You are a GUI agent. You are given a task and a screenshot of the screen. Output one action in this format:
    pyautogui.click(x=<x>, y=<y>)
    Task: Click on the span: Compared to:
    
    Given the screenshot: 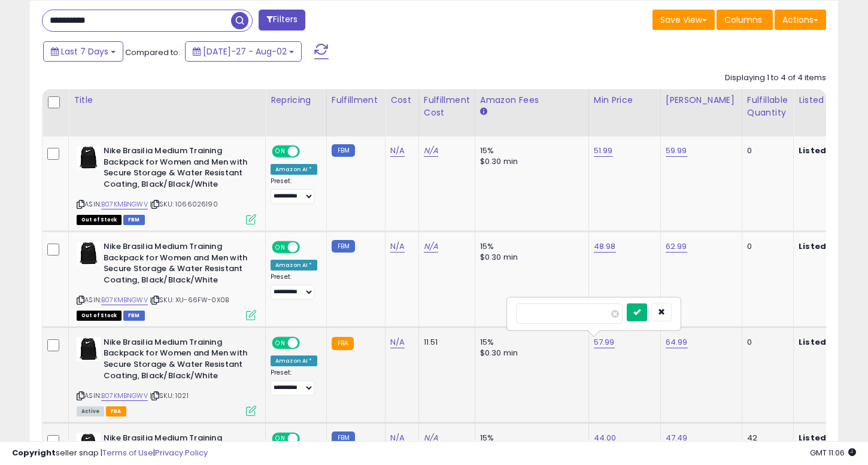 What is the action you would take?
    pyautogui.click(x=152, y=52)
    